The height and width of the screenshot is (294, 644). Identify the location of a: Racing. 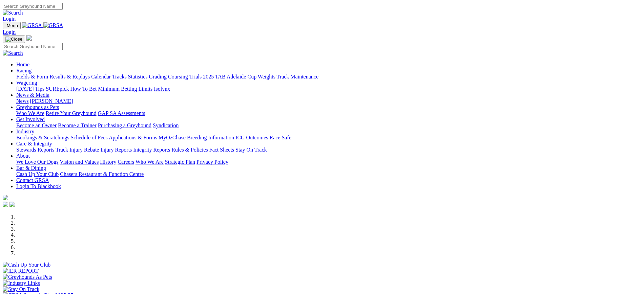
(24, 70).